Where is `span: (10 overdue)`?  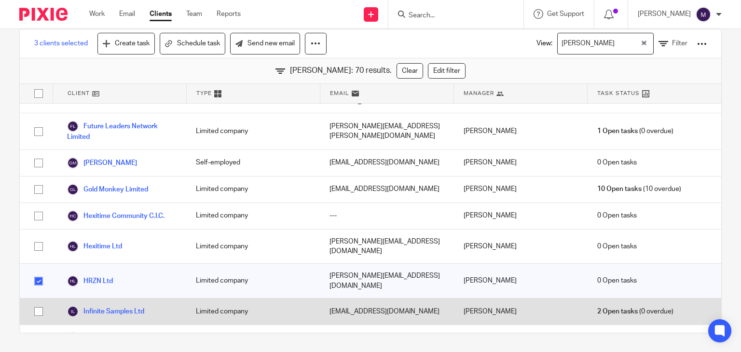 span: (10 overdue) is located at coordinates (639, 189).